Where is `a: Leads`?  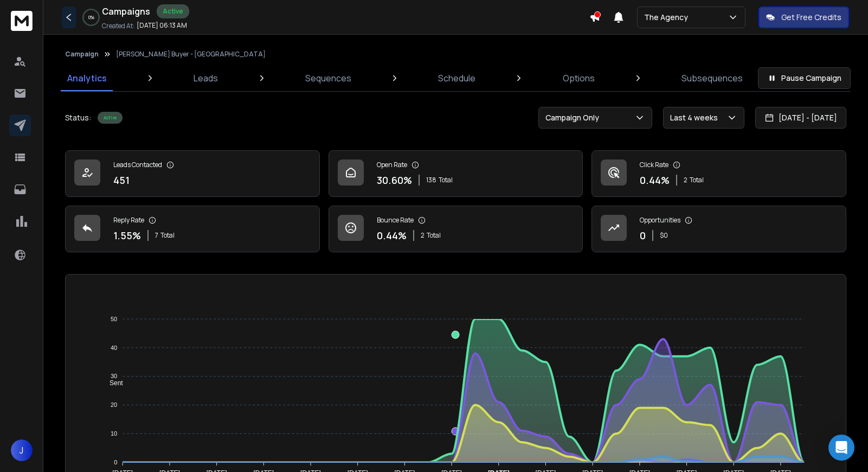 a: Leads is located at coordinates (206, 78).